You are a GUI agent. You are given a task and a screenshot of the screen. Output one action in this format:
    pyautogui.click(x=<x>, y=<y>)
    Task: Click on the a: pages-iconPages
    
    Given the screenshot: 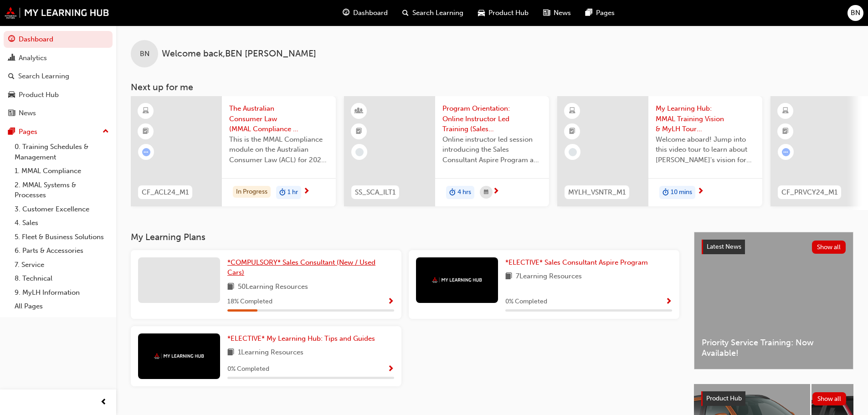 What is the action you would take?
    pyautogui.click(x=600, y=12)
    